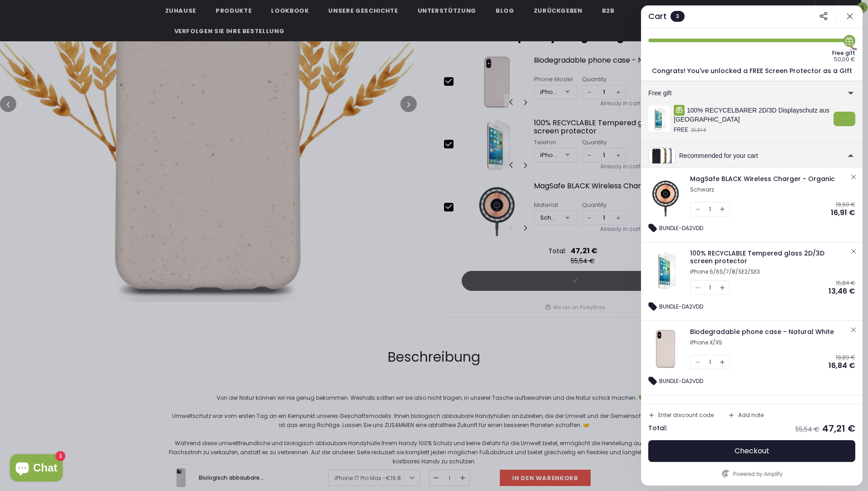  What do you see at coordinates (751, 71) in the screenshot?
I see `div: Congrats! You've unlocked a FREE Screen Protector as a GIft` at bounding box center [751, 71].